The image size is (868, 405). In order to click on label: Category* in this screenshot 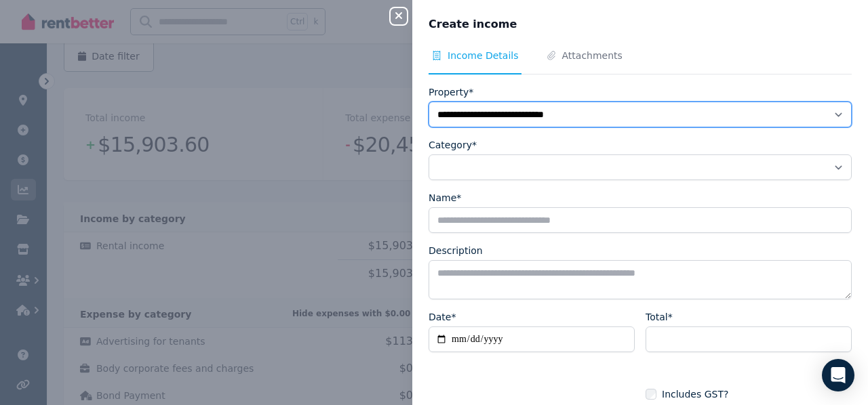, I will do `click(452, 145)`.